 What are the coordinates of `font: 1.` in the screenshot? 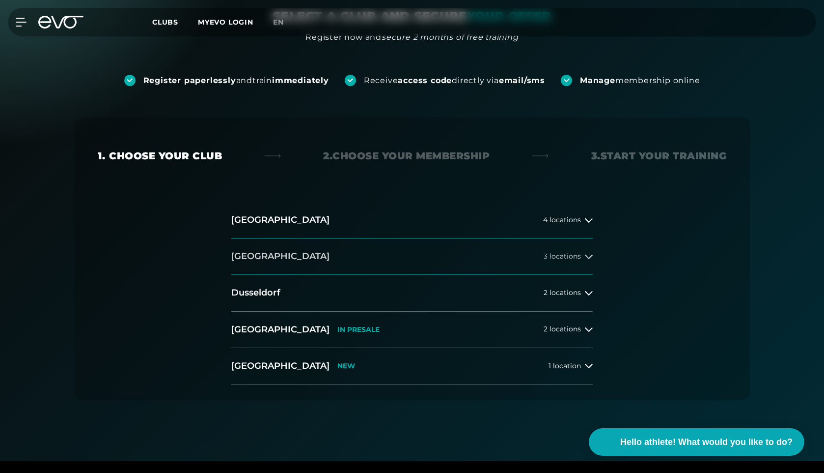 It's located at (101, 156).